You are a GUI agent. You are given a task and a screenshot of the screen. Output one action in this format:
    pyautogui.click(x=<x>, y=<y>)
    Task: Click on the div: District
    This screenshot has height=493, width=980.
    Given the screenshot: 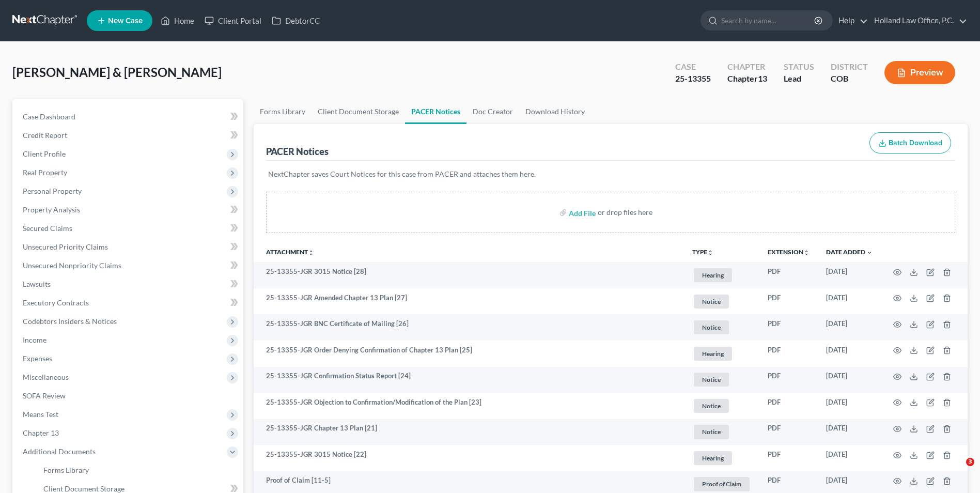 What is the action you would take?
    pyautogui.click(x=850, y=66)
    